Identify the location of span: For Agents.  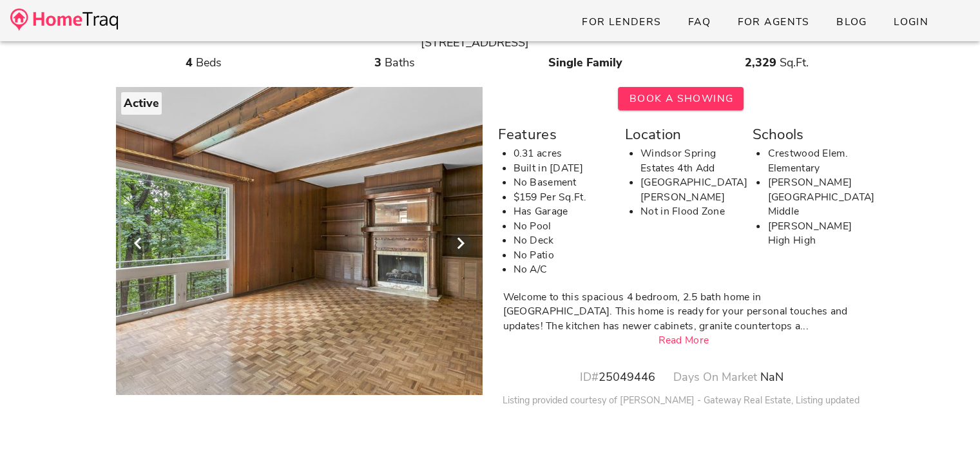
(772, 22).